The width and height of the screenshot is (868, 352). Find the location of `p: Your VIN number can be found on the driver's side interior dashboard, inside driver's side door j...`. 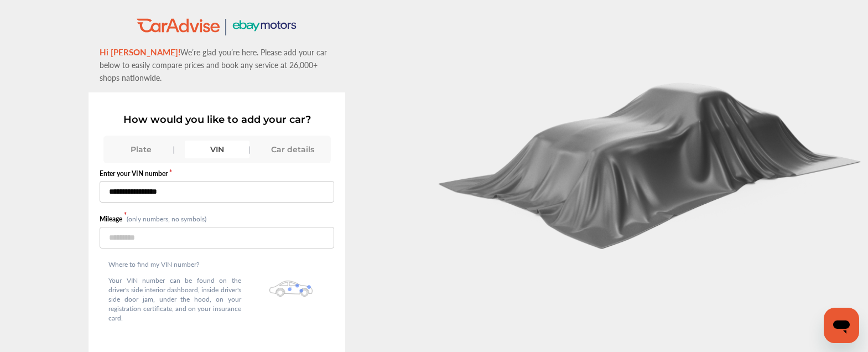

p: Your VIN number can be found on the driver's side interior dashboard, inside driver's side door j... is located at coordinates (175, 298).